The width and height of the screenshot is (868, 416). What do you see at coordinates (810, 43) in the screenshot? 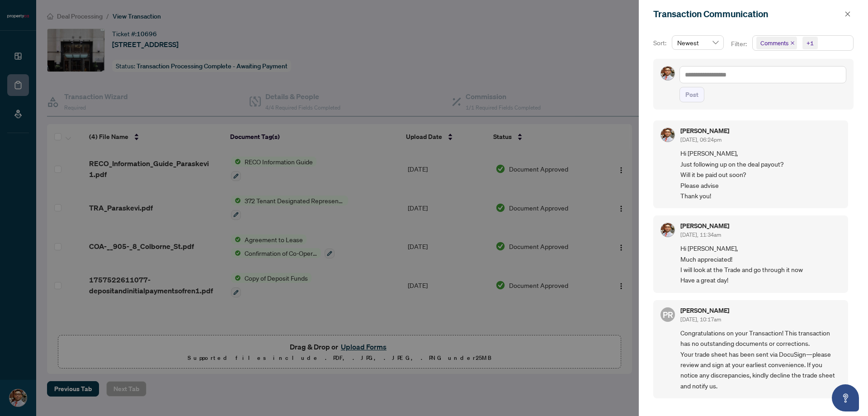
I see `div: +1` at bounding box center [810, 43].